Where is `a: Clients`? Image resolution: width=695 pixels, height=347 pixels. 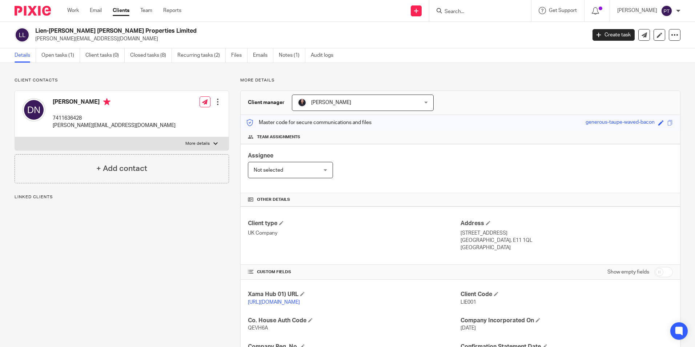
a: Clients is located at coordinates (121, 11).